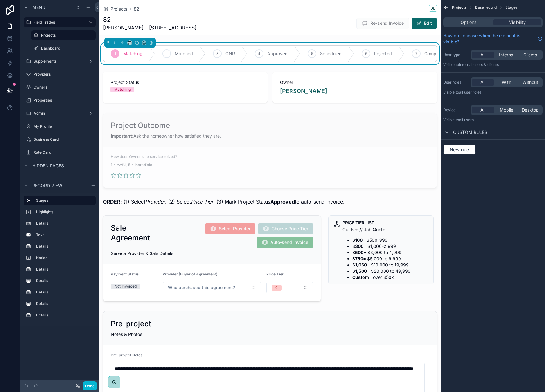 Image resolution: width=545 pixels, height=392 pixels. I want to click on label: Owners, so click(64, 87).